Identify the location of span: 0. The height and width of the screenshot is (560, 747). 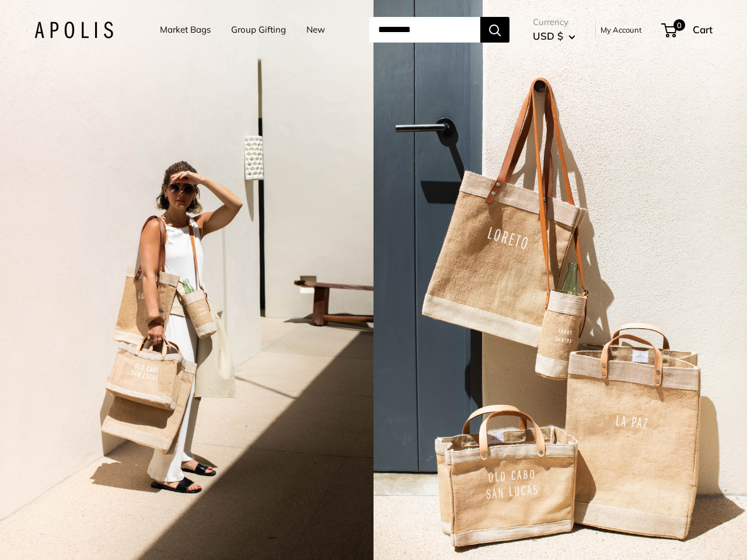
(679, 25).